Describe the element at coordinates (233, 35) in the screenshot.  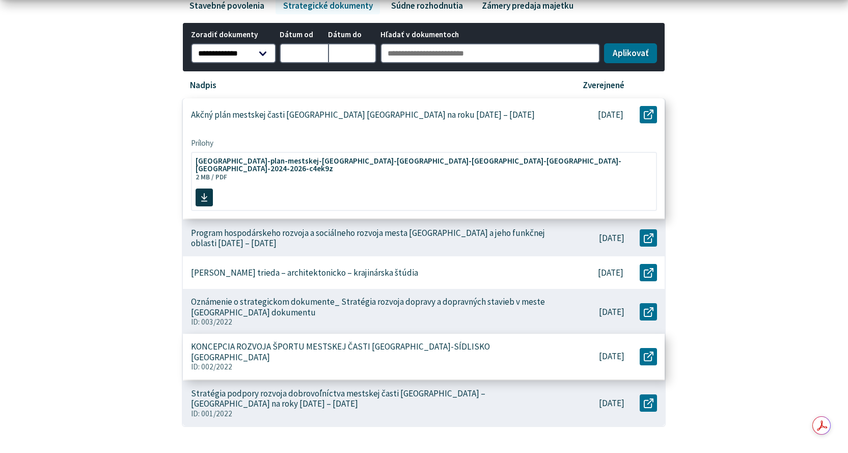
I see `span: Zoradiť dokumenty` at that location.